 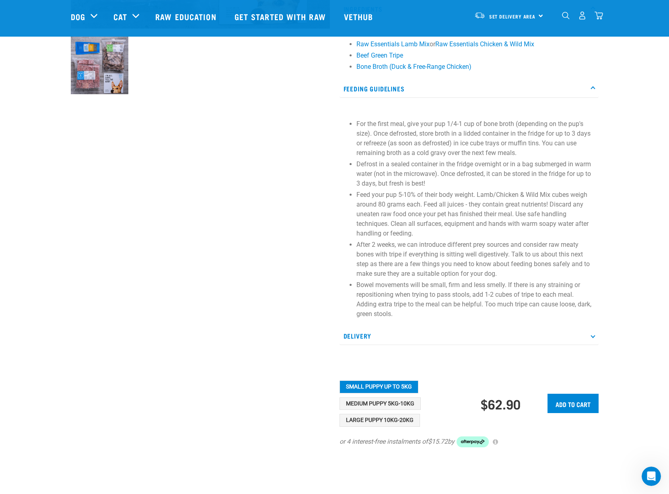 What do you see at coordinates (501, 404) in the screenshot?
I see `div: $62.90` at bounding box center [501, 404].